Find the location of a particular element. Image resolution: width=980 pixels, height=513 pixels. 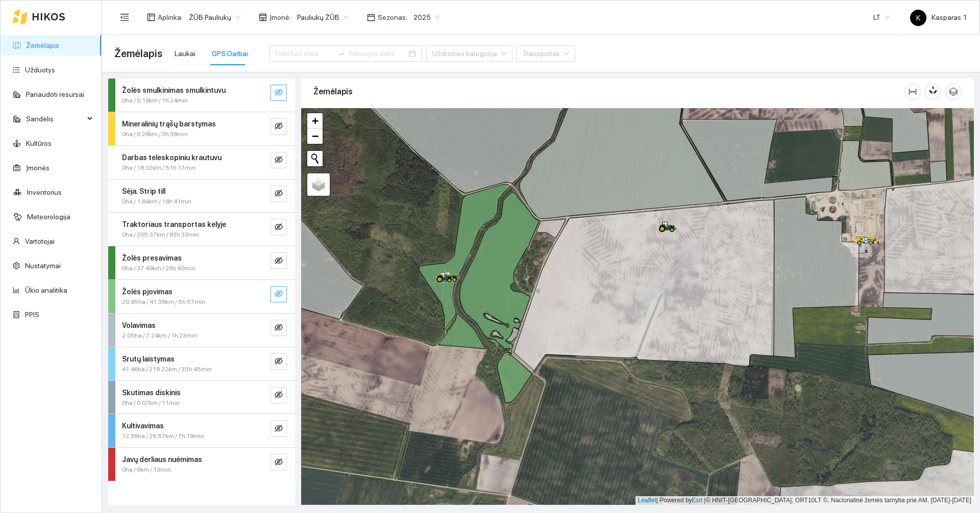

input: Pradžios data is located at coordinates (304, 54).